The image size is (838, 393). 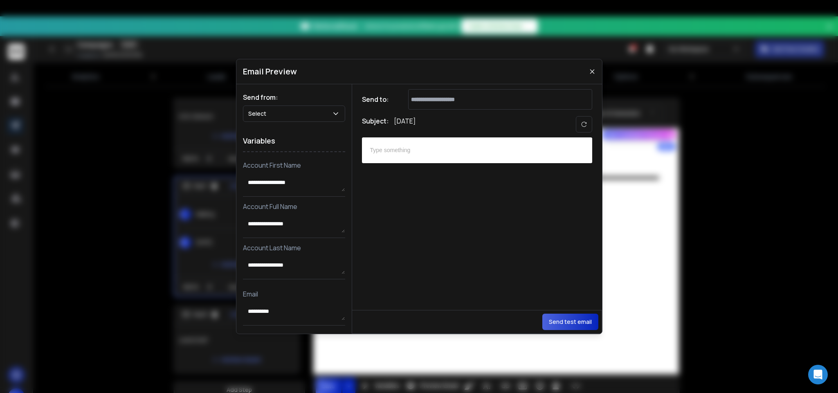 What do you see at coordinates (375, 124) in the screenshot?
I see `h1: Subject:` at bounding box center [375, 124].